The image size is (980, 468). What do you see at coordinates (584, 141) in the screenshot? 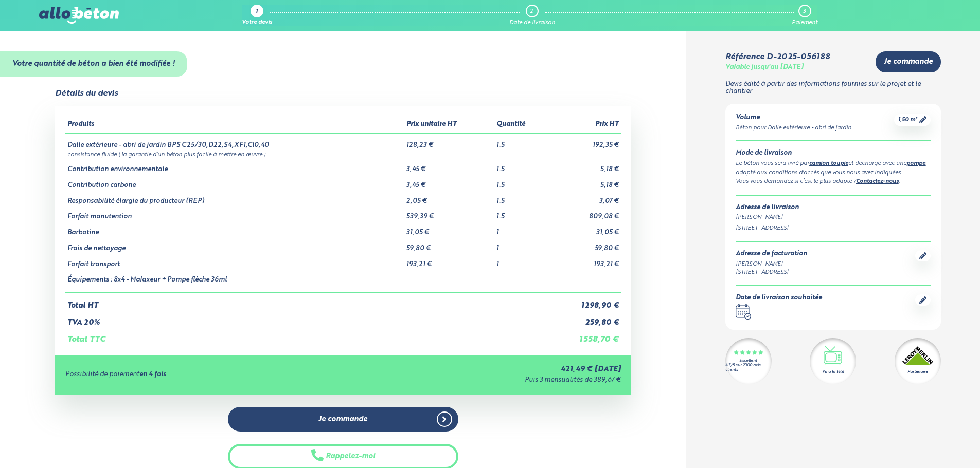
I see `td: 192,35 €` at bounding box center [584, 141].